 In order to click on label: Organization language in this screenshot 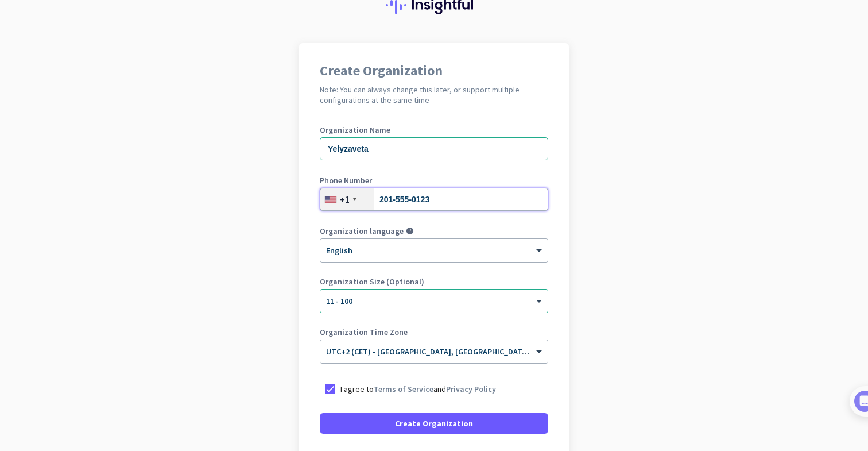, I will do `click(362, 231)`.